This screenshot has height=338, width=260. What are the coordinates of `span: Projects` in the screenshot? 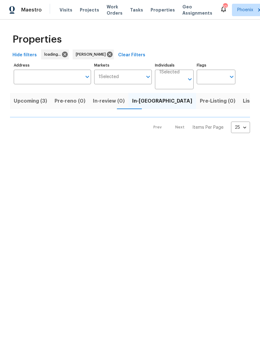 It's located at (89, 10).